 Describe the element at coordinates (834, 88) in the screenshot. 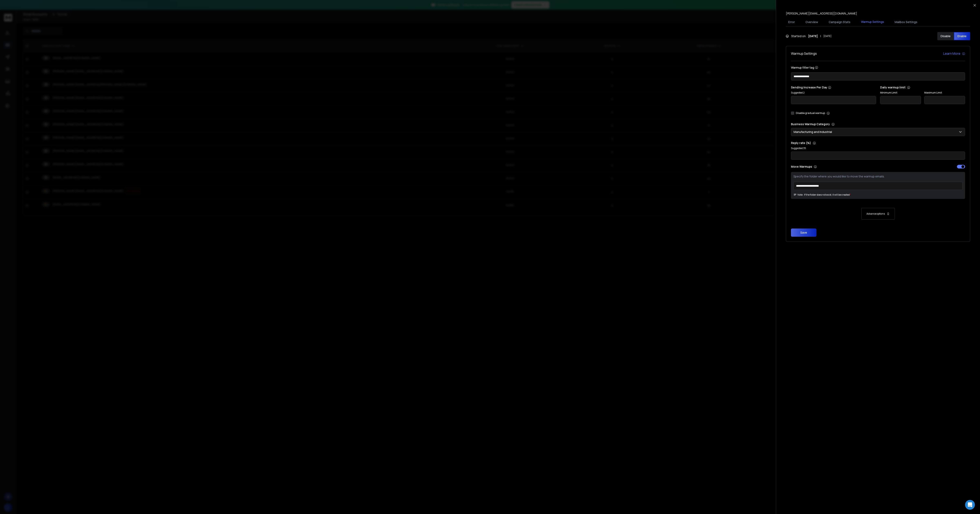

I see `p: Sending Increase Per Day` at that location.